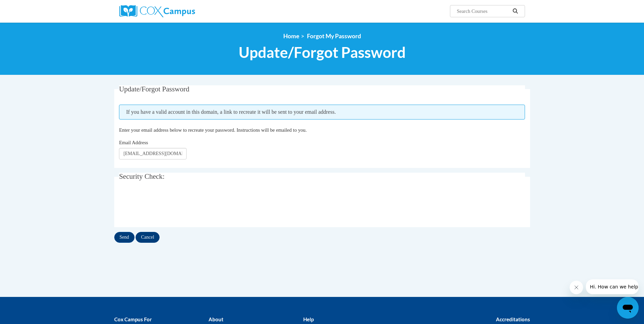 The width and height of the screenshot is (644, 324). I want to click on button: Search, so click(516, 11).